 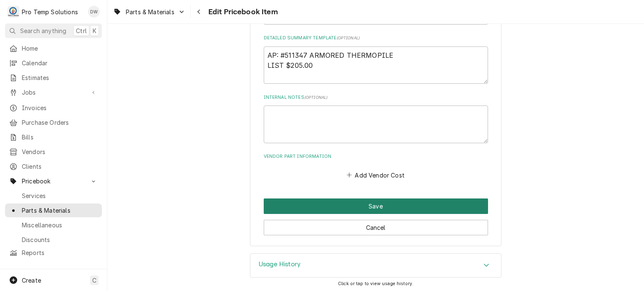 What do you see at coordinates (53, 196) in the screenshot?
I see `a: Services` at bounding box center [53, 196].